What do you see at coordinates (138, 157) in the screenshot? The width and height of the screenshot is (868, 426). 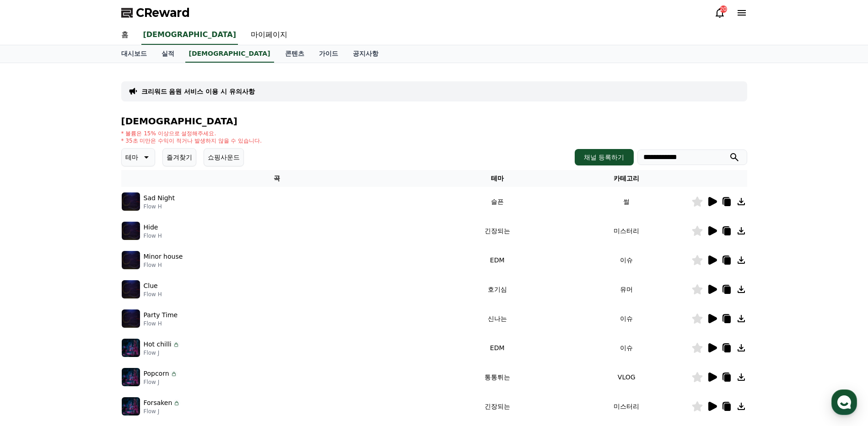 I see `button: 테마` at bounding box center [138, 157].